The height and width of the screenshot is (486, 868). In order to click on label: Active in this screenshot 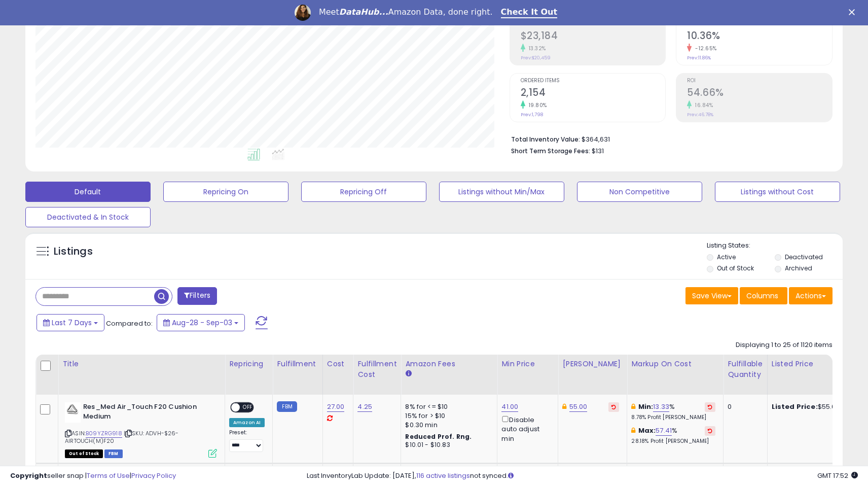, I will do `click(726, 257)`.